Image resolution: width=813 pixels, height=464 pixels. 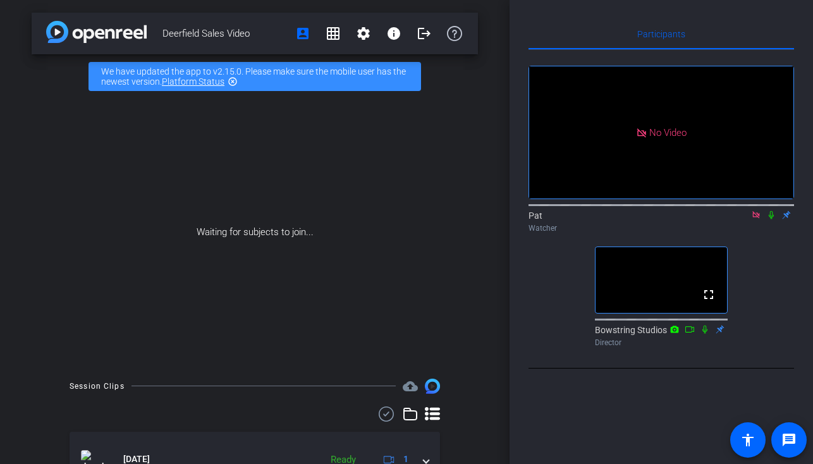 I want to click on mat-icon: message, so click(x=789, y=440).